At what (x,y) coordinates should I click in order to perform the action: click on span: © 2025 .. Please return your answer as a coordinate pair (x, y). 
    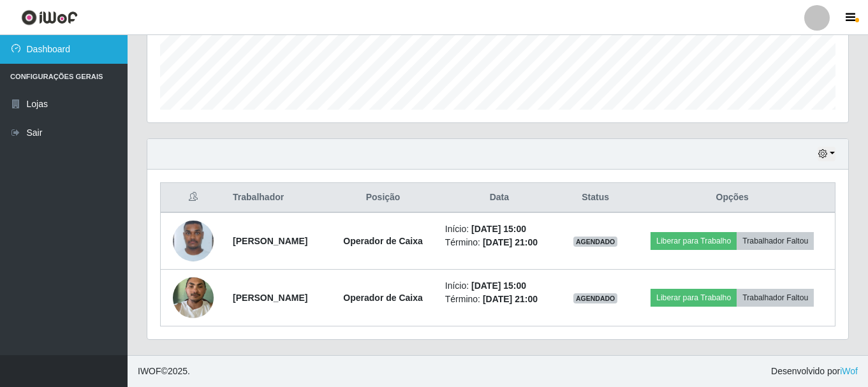
    Looking at the image, I should click on (164, 372).